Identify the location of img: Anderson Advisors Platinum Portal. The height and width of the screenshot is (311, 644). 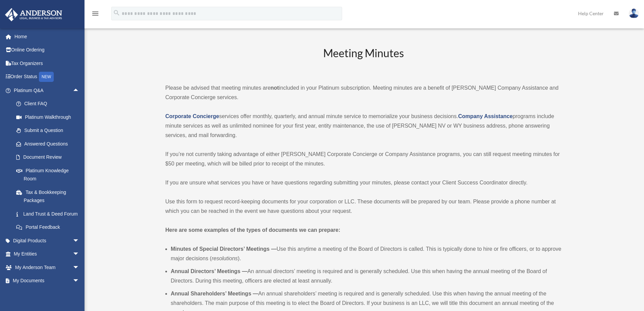
(34, 15).